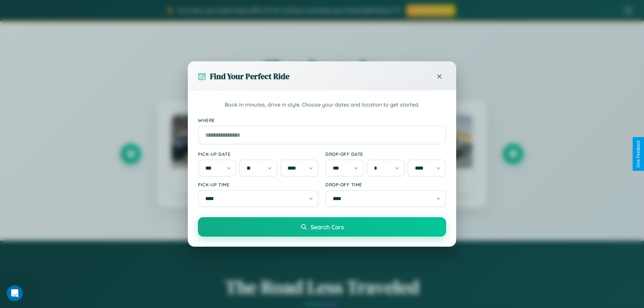  I want to click on button: Search Cars, so click(322, 227).